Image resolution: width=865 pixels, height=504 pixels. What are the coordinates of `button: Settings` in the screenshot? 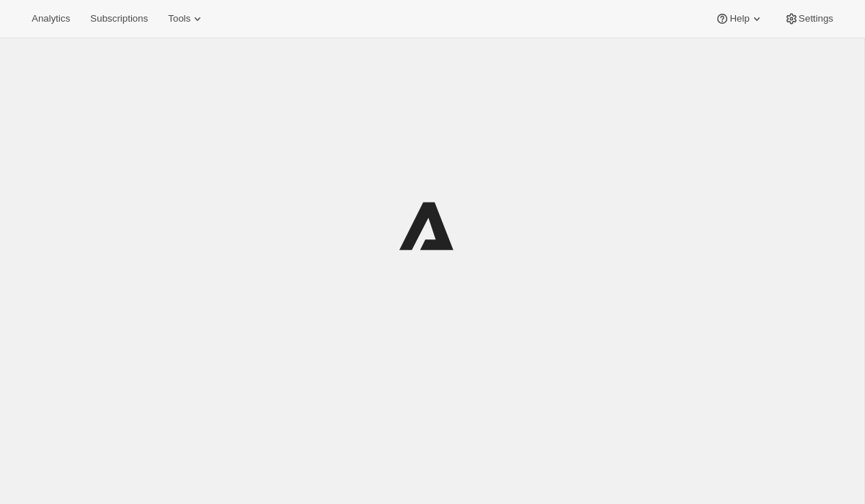 It's located at (809, 19).